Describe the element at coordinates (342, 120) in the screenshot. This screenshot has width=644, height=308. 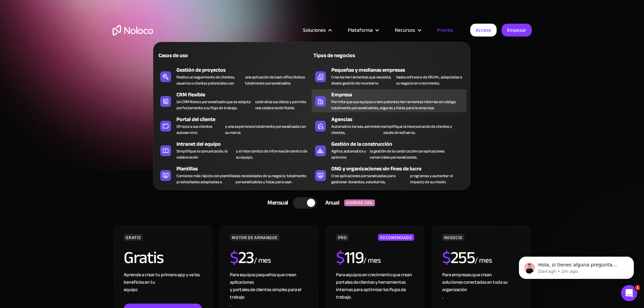
I see `font: Agencias` at that location.